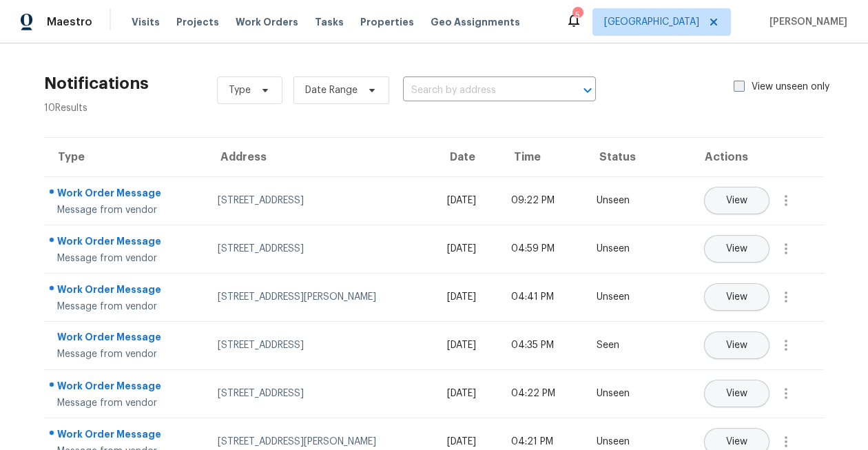 The height and width of the screenshot is (450, 868). Describe the element at coordinates (267, 22) in the screenshot. I see `span: Work Orders` at that location.